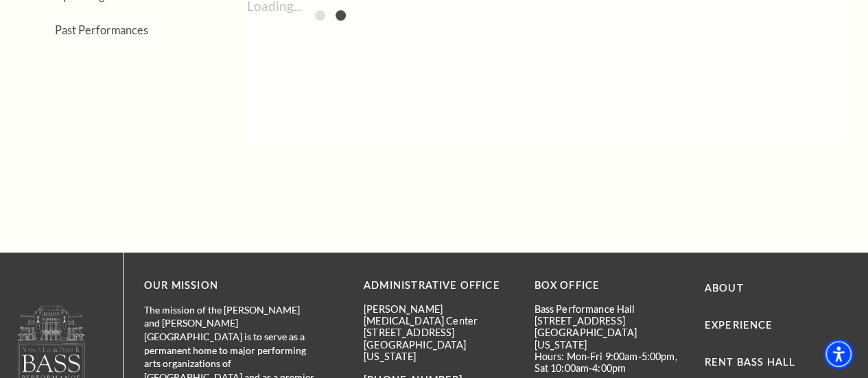 This screenshot has height=378, width=868. What do you see at coordinates (101, 30) in the screenshot?
I see `a: Past Performances` at bounding box center [101, 30].